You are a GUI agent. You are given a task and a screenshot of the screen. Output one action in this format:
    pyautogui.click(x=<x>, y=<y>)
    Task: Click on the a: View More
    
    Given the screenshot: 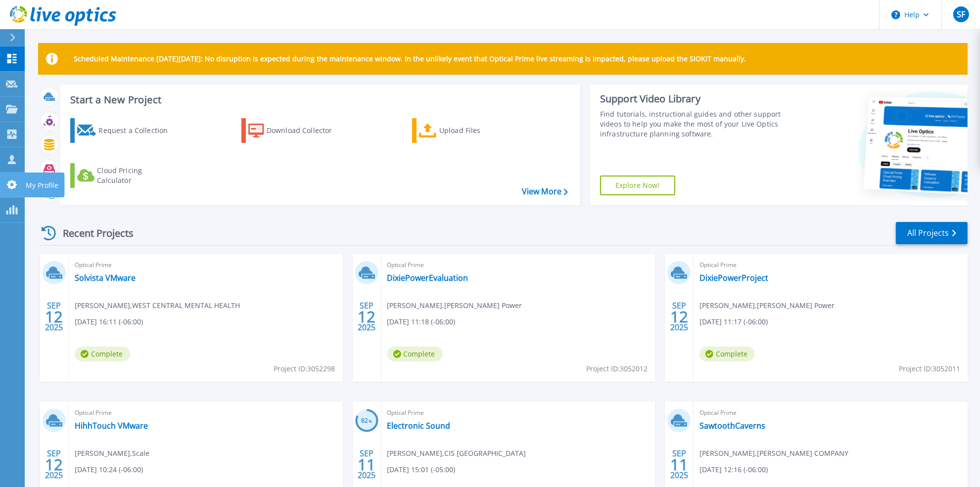 What is the action you would take?
    pyautogui.click(x=545, y=191)
    